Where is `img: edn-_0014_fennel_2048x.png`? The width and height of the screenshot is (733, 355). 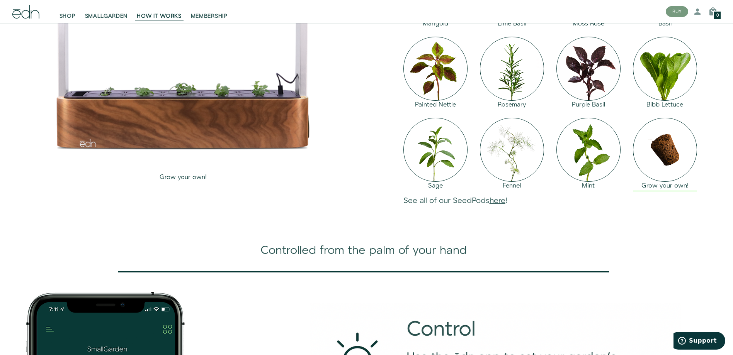 img: edn-_0014_fennel_2048x.png is located at coordinates (512, 150).